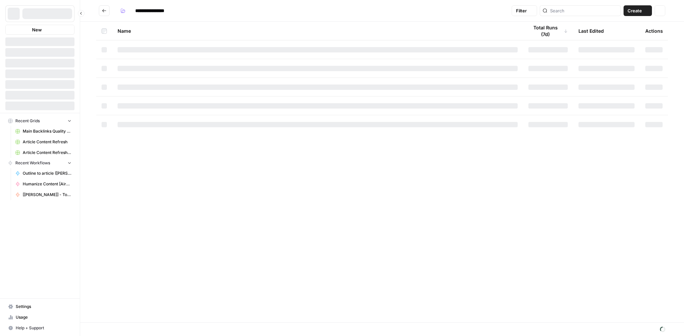  What do you see at coordinates (43, 142) in the screenshot?
I see `a: Article Content Refresh` at bounding box center [43, 142].